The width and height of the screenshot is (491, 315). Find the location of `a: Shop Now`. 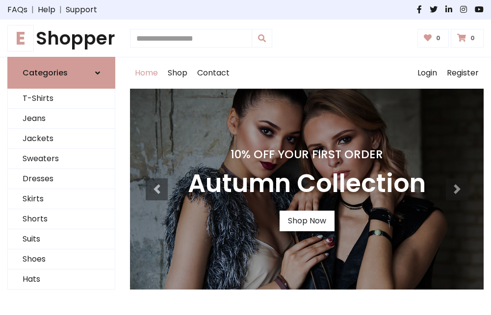

a: Shop Now is located at coordinates (307, 221).